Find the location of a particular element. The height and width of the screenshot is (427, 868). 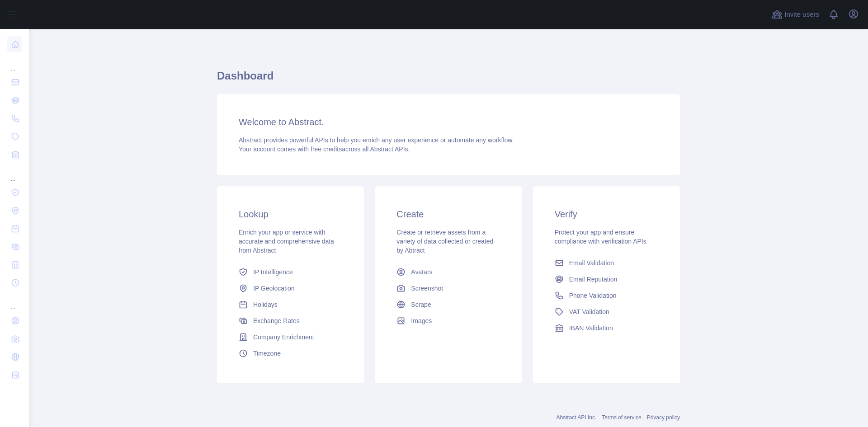

a: Phone Validation is located at coordinates (606, 295).